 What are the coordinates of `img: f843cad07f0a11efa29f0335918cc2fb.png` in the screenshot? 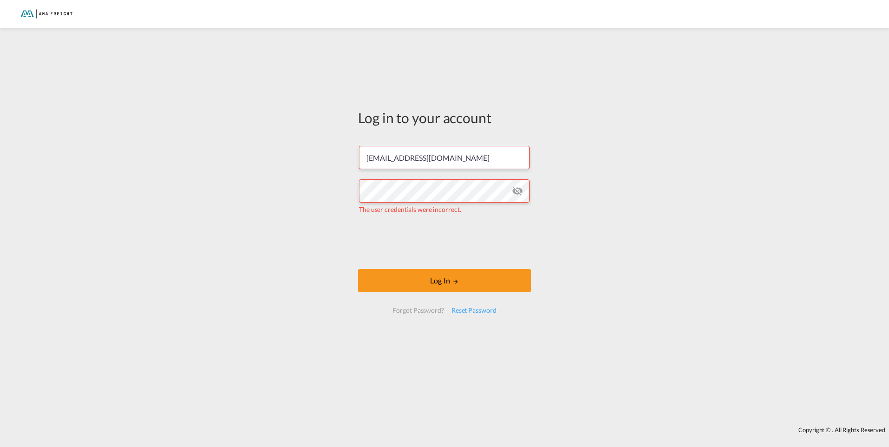 It's located at (45, 14).